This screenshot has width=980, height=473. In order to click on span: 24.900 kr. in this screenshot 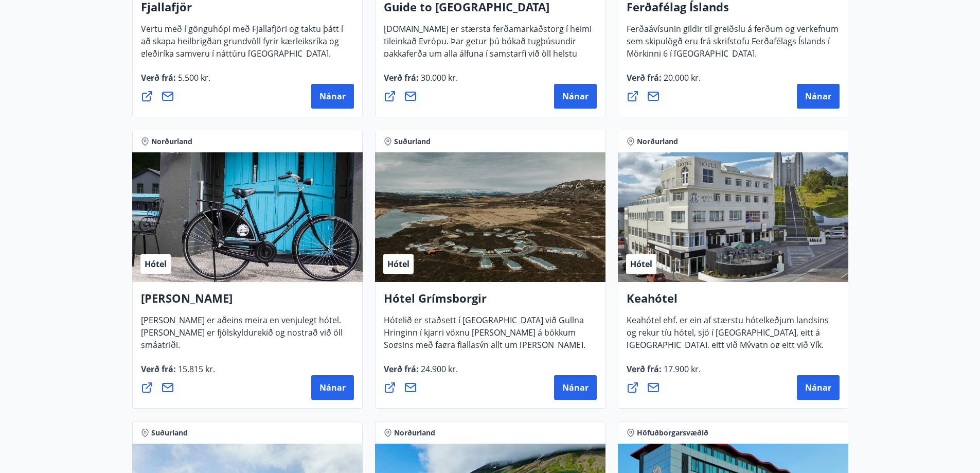, I will do `click(439, 369)`.